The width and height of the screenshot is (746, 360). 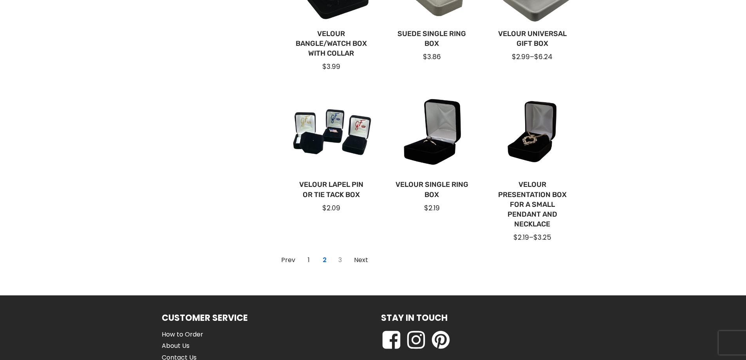 I want to click on div: $2.19, so click(x=432, y=208).